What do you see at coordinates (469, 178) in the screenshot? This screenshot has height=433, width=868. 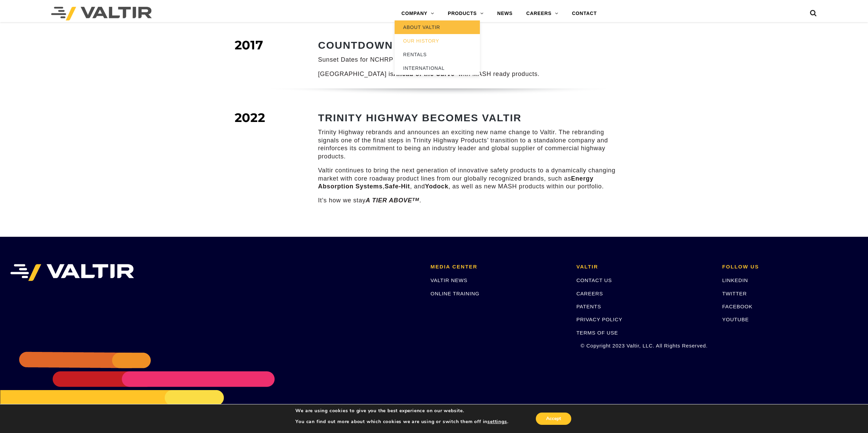 I see `p: Valtir continues to bring the next generation of innovative safety products to a dynamically chan...` at bounding box center [469, 178].